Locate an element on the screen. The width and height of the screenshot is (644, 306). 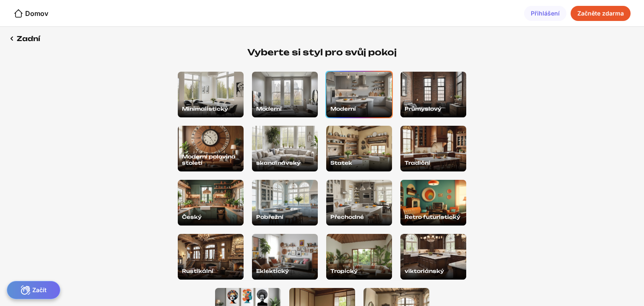
font: Přihlášení is located at coordinates (545, 13).